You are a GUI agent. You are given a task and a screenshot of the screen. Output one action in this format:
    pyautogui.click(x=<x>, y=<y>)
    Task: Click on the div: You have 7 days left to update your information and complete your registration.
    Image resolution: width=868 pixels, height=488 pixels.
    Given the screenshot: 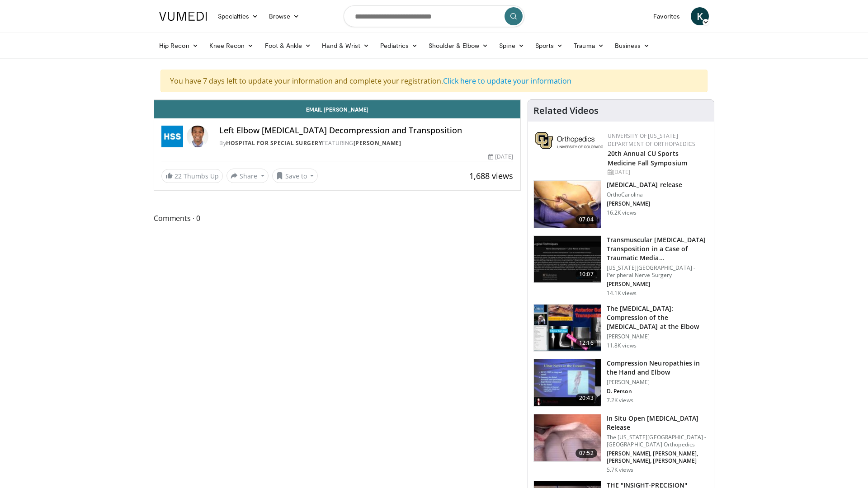 What is the action you would take?
    pyautogui.click(x=434, y=81)
    